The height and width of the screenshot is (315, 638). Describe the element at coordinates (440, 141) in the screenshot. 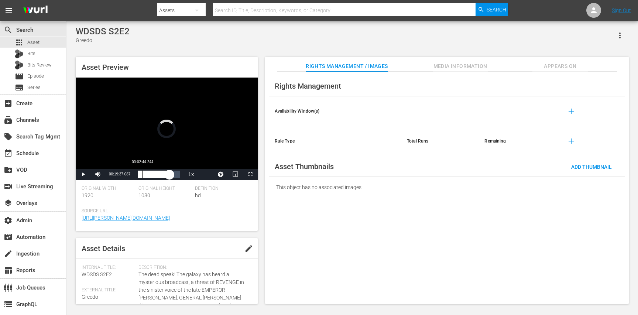

I see `th: Total Runs` at that location.